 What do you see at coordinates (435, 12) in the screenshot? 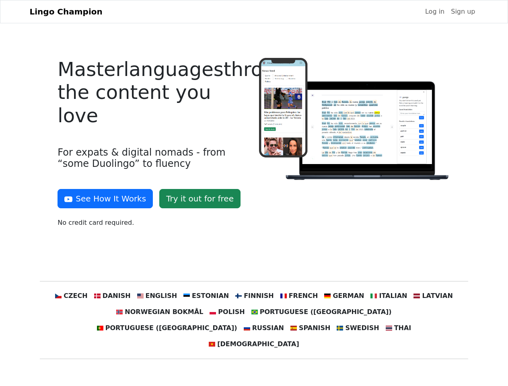
I see `a: Log in` at bounding box center [435, 12].